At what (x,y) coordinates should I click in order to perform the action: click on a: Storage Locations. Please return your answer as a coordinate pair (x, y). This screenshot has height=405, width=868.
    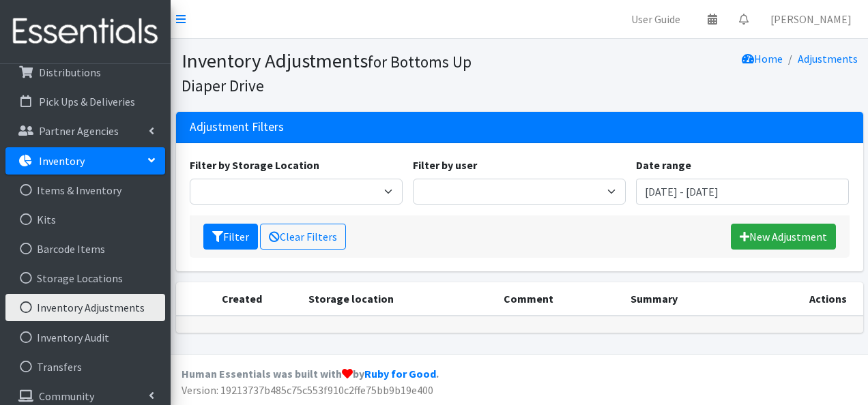
    Looking at the image, I should click on (86, 278).